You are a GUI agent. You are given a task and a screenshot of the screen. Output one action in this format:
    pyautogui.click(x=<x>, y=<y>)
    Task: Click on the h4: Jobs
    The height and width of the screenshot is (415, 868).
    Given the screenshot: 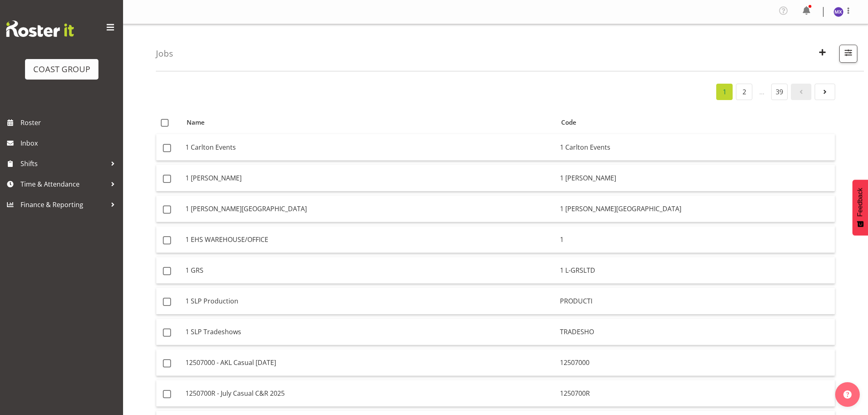 What is the action you would take?
    pyautogui.click(x=165, y=54)
    